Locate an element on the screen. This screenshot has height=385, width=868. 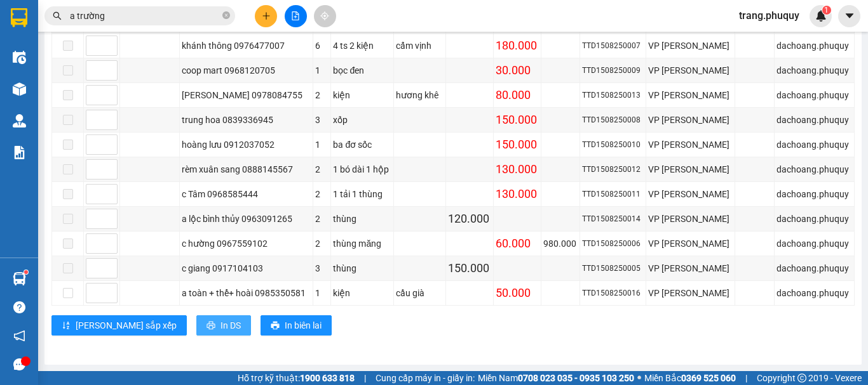
span: plus is located at coordinates (266, 16).